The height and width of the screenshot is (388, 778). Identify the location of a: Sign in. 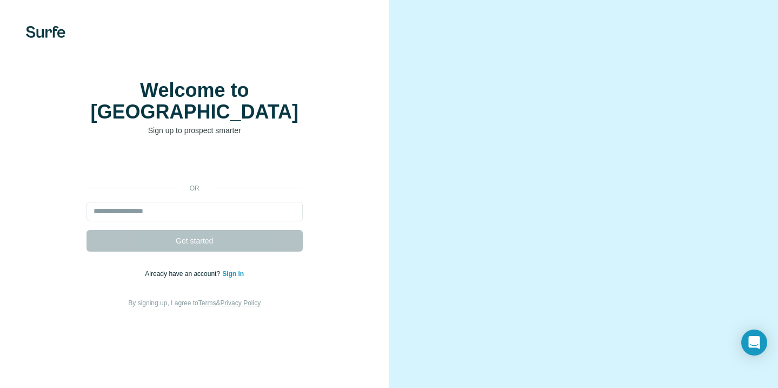
(233, 274).